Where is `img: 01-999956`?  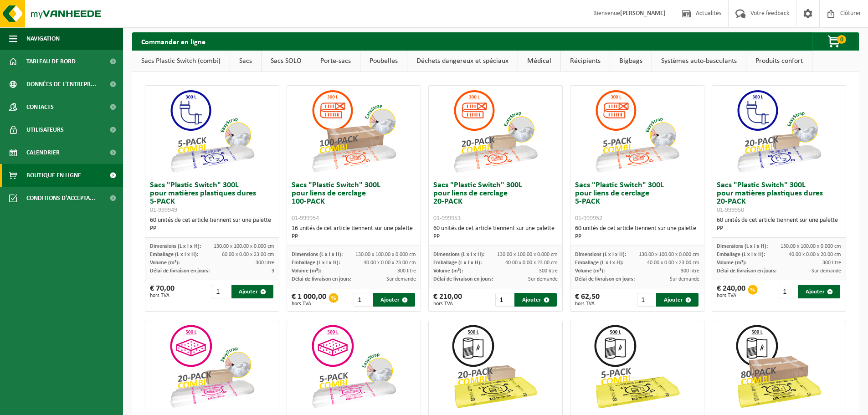
img: 01-999956 is located at coordinates (212, 367).